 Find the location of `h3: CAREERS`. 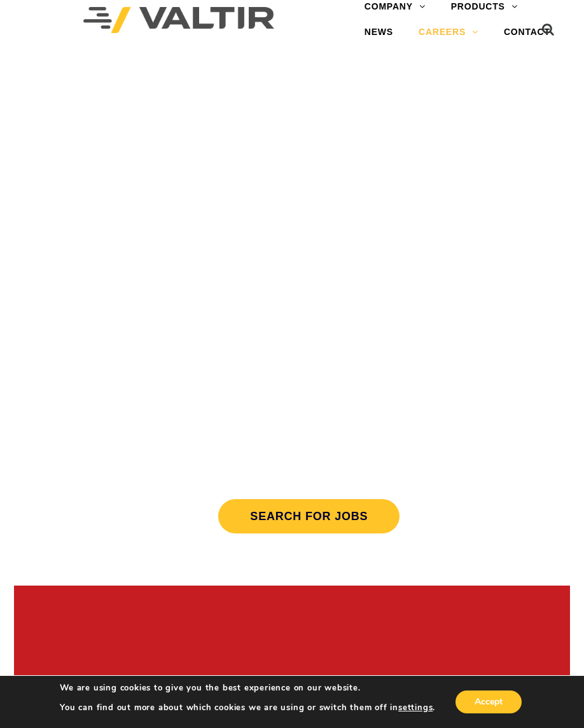

h3: CAREERS is located at coordinates (97, 365).